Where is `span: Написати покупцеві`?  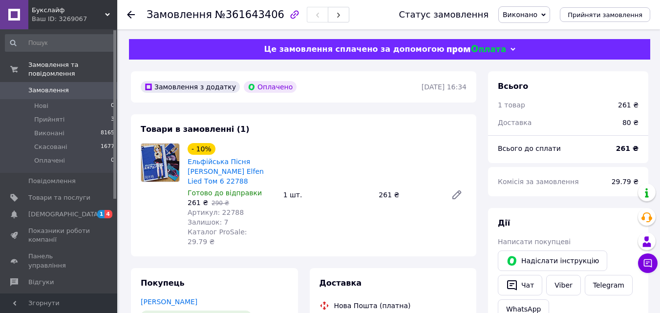 span: Написати покупцеві is located at coordinates (534, 242).